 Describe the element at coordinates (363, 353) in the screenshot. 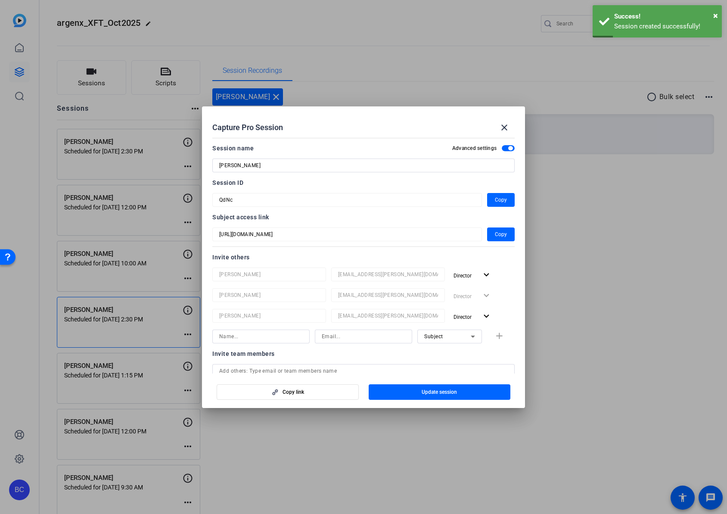

I see `div: Invite team members` at that location.